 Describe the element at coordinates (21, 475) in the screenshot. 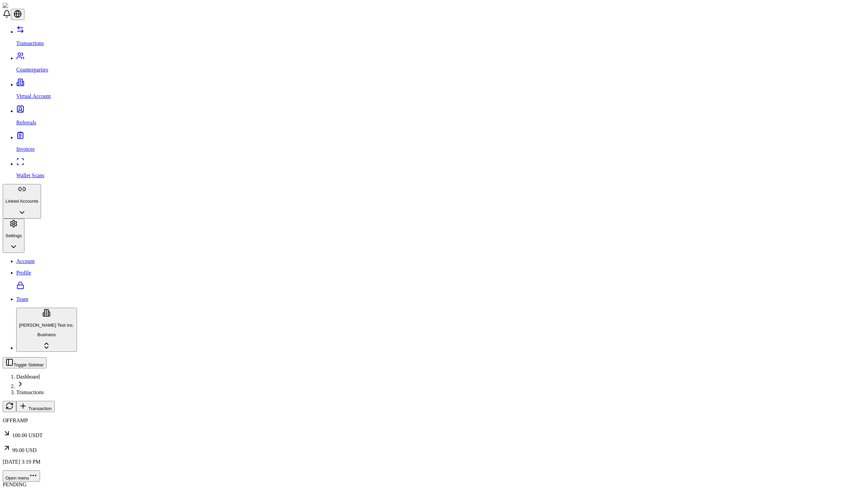

I see `button: Open menu` at that location.